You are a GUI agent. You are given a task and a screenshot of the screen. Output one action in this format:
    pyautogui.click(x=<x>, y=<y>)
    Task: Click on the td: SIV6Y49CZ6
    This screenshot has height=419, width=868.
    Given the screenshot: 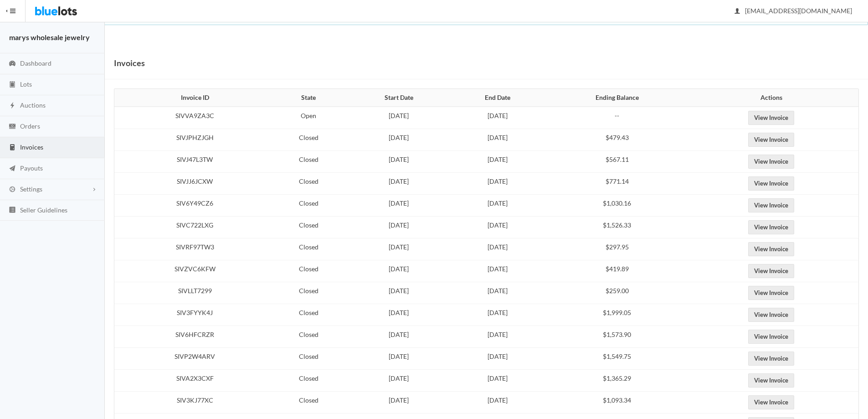 What is the action you would take?
    pyautogui.click(x=192, y=206)
    